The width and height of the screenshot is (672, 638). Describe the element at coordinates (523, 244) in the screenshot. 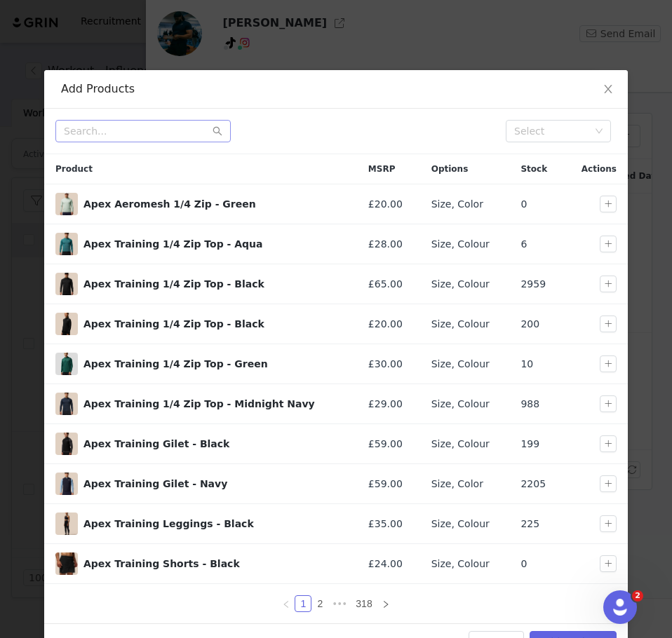

I see `span: 6` at that location.